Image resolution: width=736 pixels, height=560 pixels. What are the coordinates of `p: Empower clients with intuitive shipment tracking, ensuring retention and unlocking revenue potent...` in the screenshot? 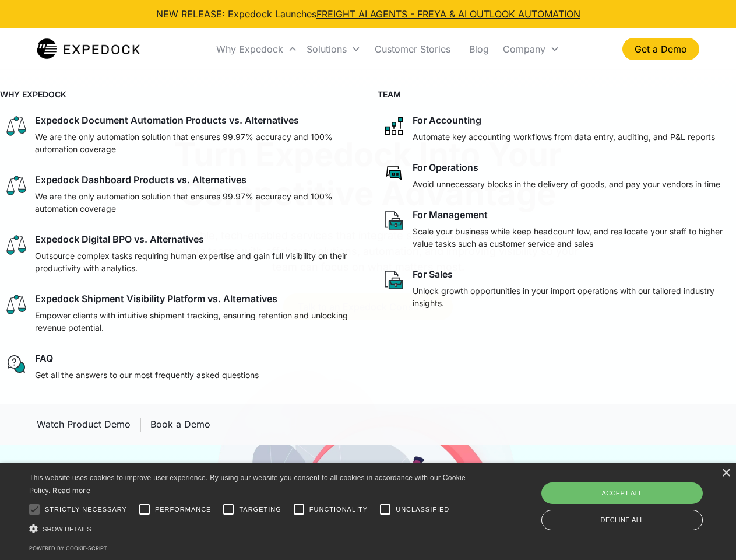 It's located at (194, 321).